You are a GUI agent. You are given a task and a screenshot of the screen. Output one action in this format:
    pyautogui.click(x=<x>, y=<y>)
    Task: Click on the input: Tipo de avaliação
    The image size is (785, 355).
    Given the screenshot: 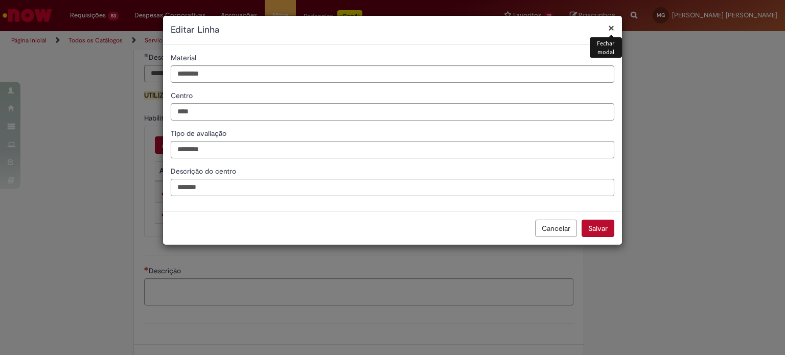 What is the action you would take?
    pyautogui.click(x=392, y=150)
    